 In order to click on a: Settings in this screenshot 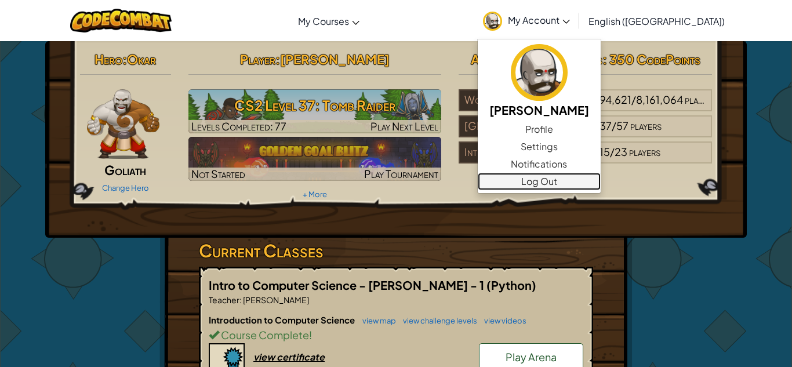, I will do `click(539, 147)`.